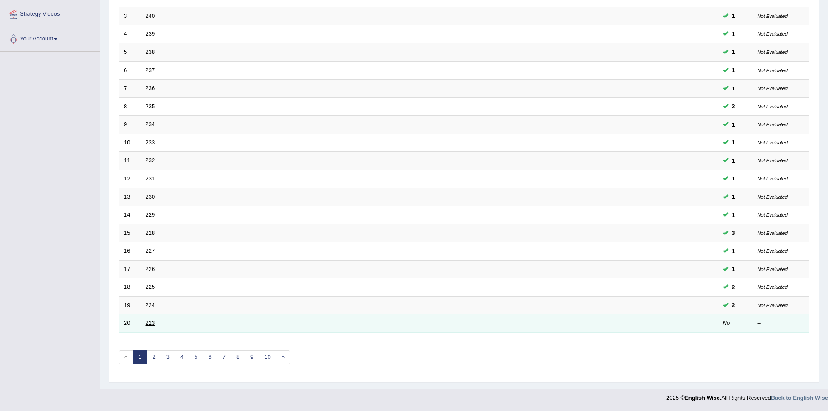 The width and height of the screenshot is (828, 411). I want to click on a: 235, so click(150, 106).